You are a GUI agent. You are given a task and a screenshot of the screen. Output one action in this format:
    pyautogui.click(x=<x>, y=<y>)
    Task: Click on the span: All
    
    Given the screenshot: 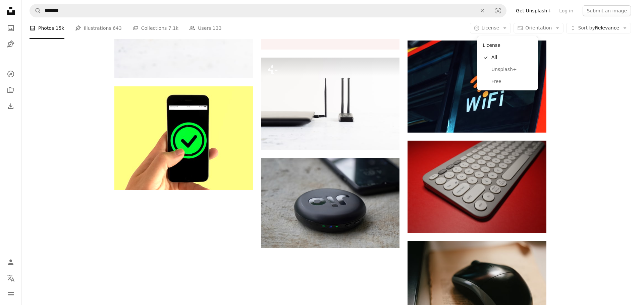 What is the action you would take?
    pyautogui.click(x=512, y=58)
    